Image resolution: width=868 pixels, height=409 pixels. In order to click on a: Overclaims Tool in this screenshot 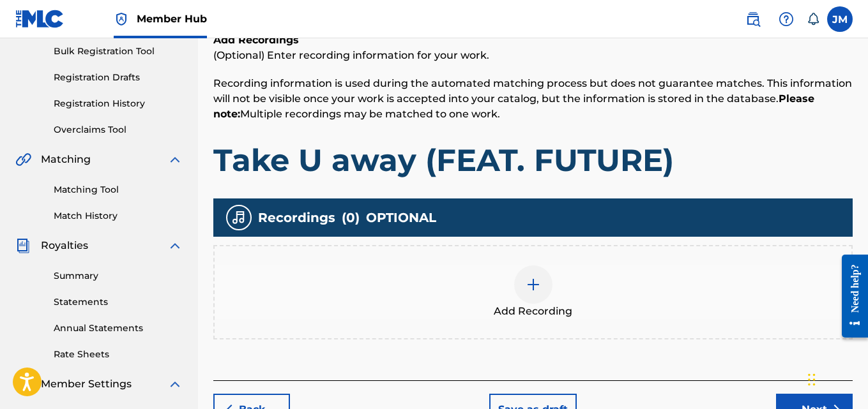, I will do `click(118, 130)`.